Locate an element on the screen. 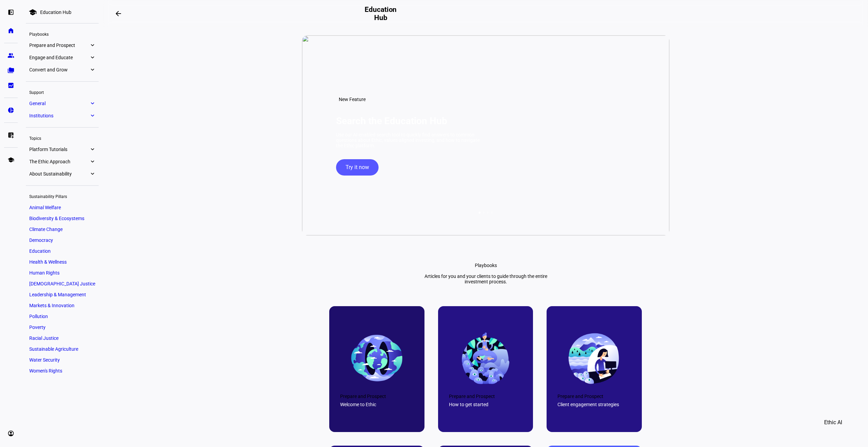 Image resolution: width=868 pixels, height=447 pixels. a: Pollution is located at coordinates (62, 316).